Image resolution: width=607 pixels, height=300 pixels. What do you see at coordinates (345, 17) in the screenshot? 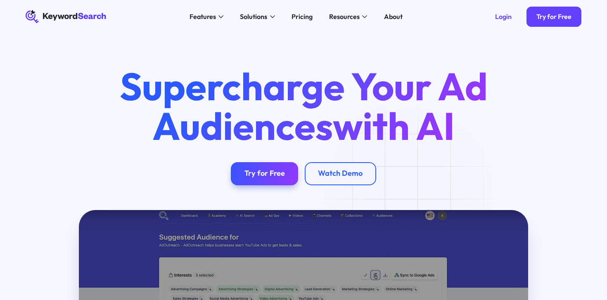
I see `div: Resources` at bounding box center [345, 17].